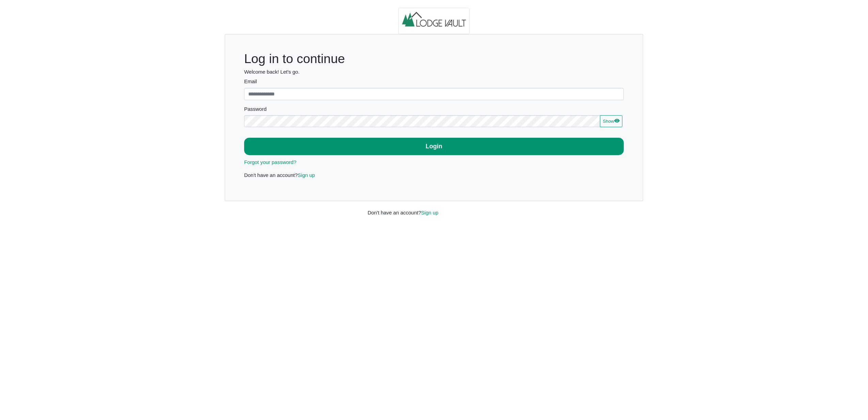 The height and width of the screenshot is (420, 868). I want to click on b: Login, so click(434, 146).